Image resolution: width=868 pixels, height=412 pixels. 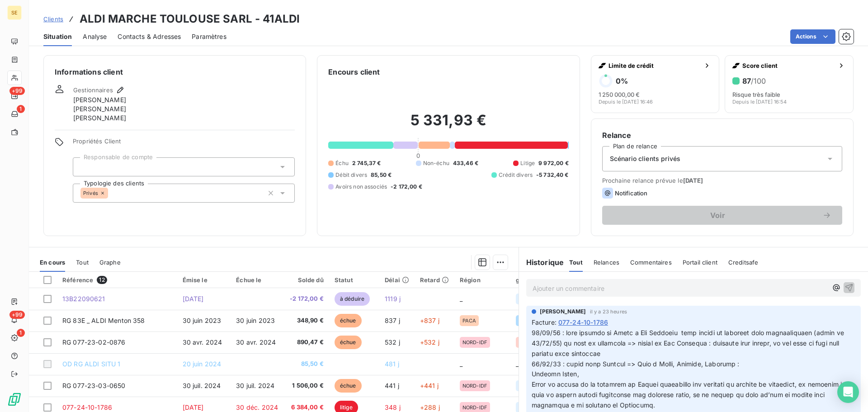 I want to click on span: il y a 23 heures, so click(x=608, y=311).